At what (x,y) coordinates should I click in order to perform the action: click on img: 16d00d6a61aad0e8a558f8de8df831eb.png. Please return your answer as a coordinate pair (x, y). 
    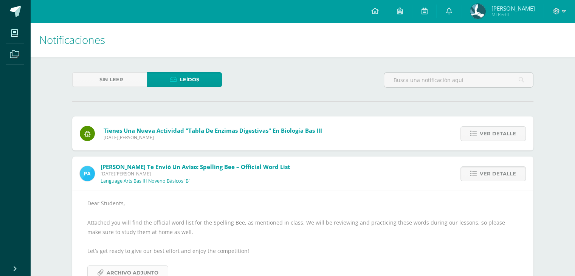
    Looking at the image, I should click on (87, 174).